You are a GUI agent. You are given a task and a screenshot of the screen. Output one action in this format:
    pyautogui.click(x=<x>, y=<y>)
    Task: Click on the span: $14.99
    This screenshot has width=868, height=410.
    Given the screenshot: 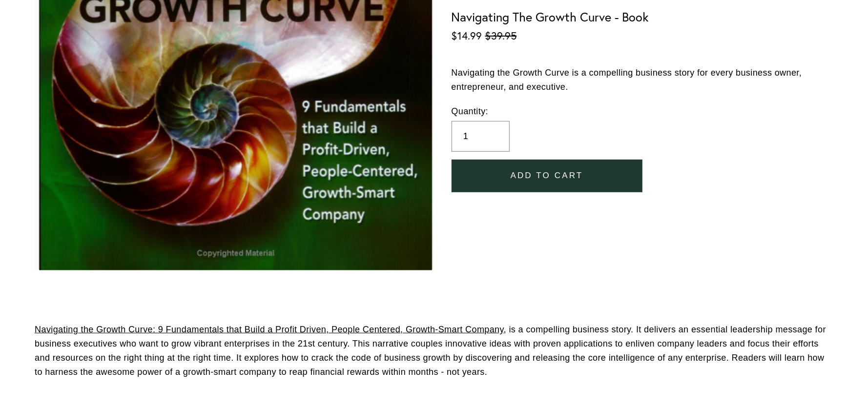 What is the action you would take?
    pyautogui.click(x=467, y=36)
    